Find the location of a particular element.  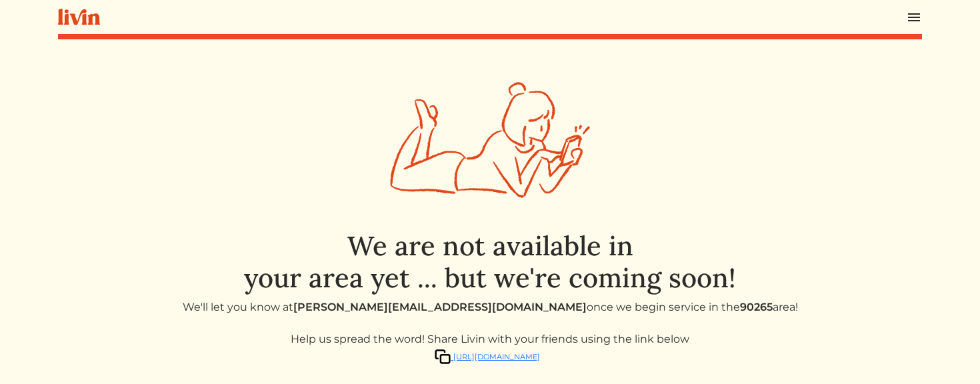

h1: We are not available in your area yet ... but we're coming soon! is located at coordinates (490, 262).